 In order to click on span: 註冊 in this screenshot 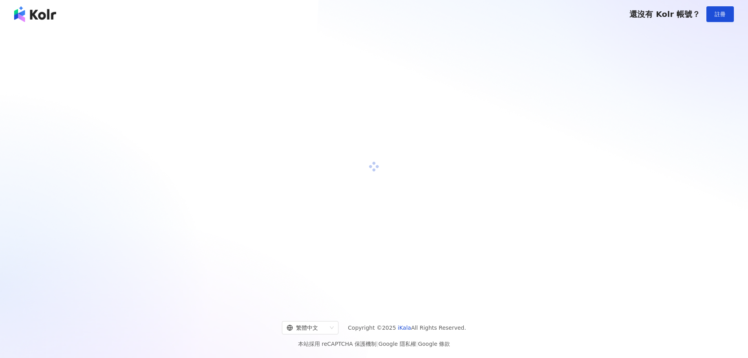, I will do `click(720, 14)`.